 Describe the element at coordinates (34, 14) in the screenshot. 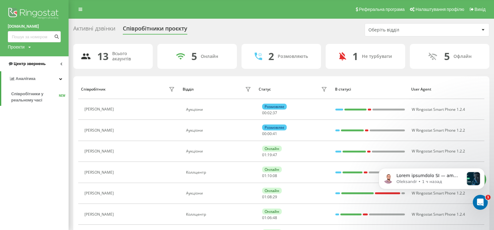

I see `img: Ringostat logo` at that location.